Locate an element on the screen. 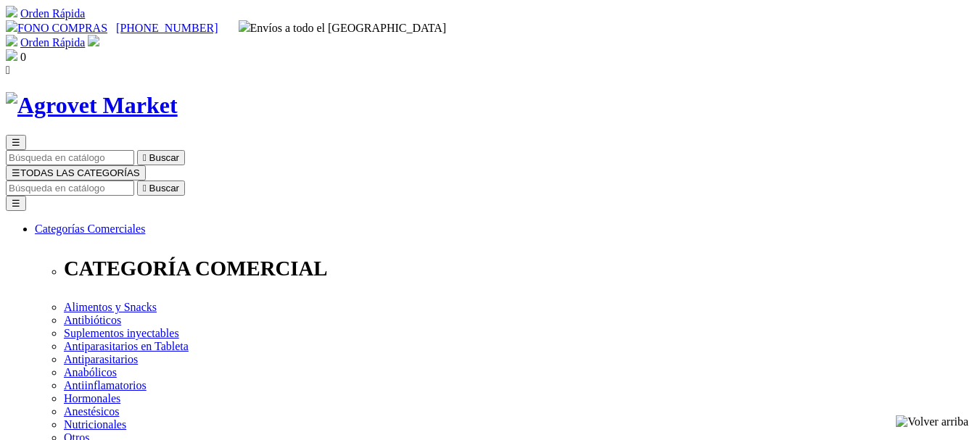 Image resolution: width=980 pixels, height=440 pixels. a: Antibióticos is located at coordinates (92, 320).